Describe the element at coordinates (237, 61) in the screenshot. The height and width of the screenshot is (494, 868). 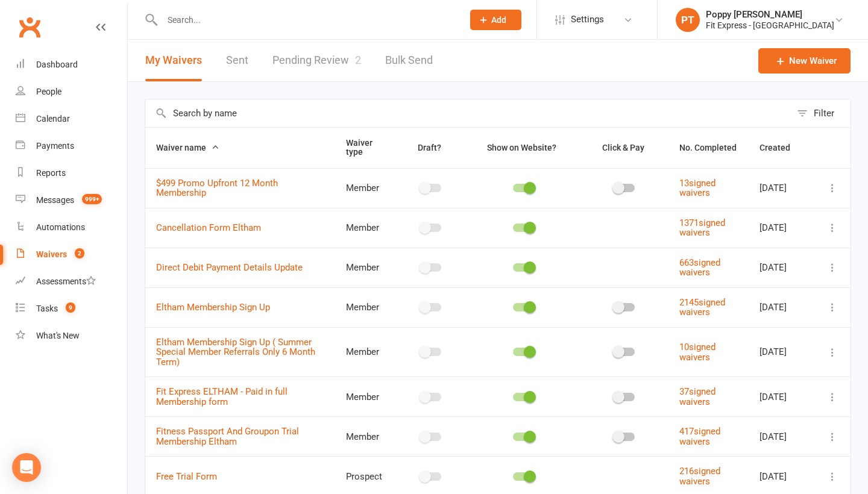
I see `a: Sent` at that location.